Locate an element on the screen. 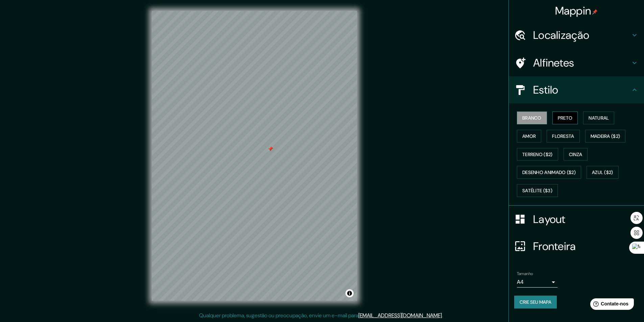  button: Natural is located at coordinates (599, 118).